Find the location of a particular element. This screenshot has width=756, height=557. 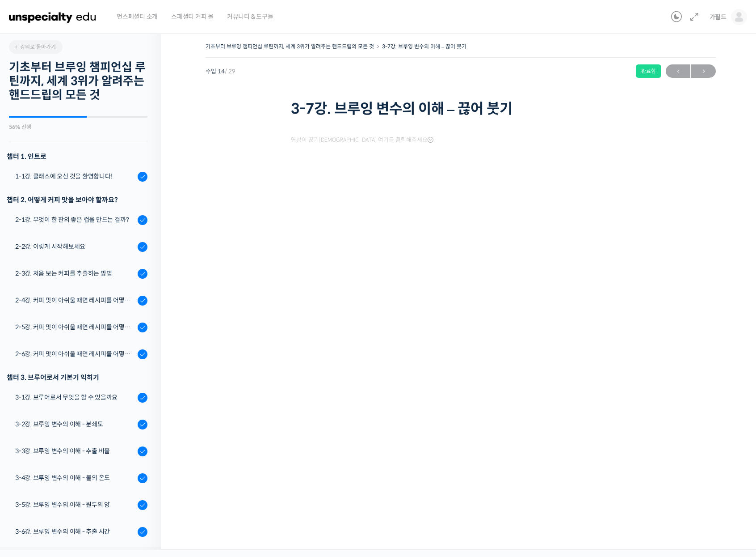

span: 가필드 is located at coordinates (719, 17).